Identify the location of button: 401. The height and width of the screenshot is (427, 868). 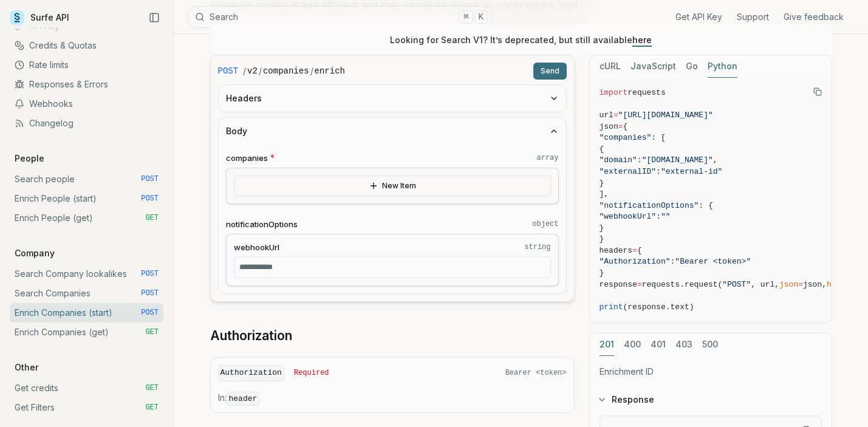
(658, 345).